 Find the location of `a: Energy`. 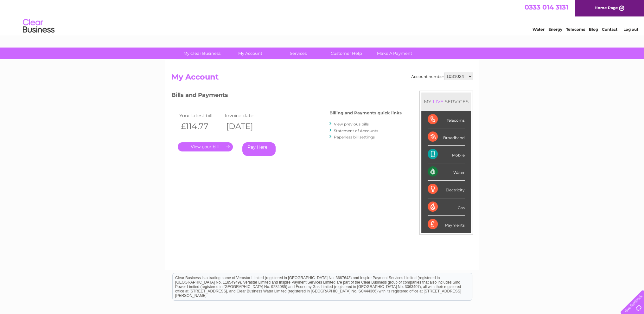

a: Energy is located at coordinates (555, 29).